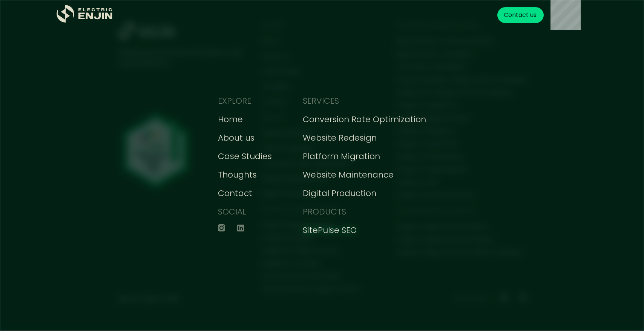 The height and width of the screenshot is (331, 644). I want to click on a: Digital Production, so click(339, 193).